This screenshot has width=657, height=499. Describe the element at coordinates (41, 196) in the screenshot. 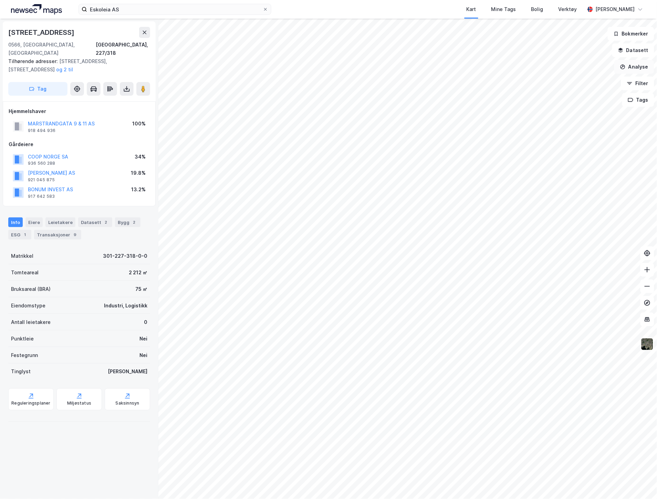

I see `div: 917 642 583` at that location.